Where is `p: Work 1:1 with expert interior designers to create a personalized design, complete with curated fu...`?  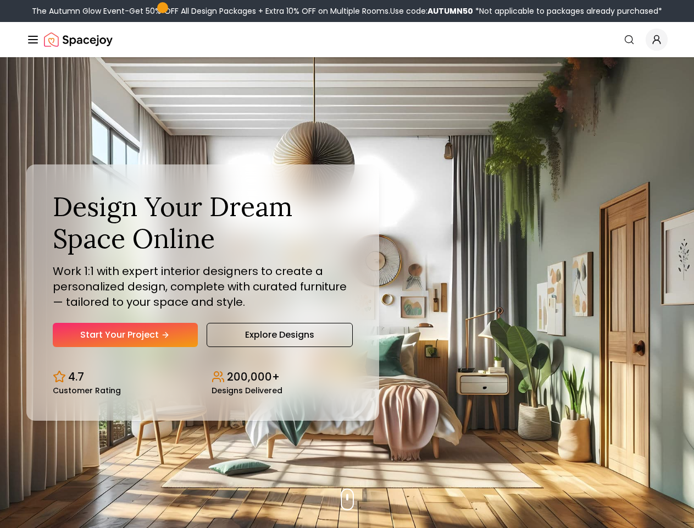
p: Work 1:1 with expert interior designers to create a personalized design, complete with curated fu... is located at coordinates (203, 286).